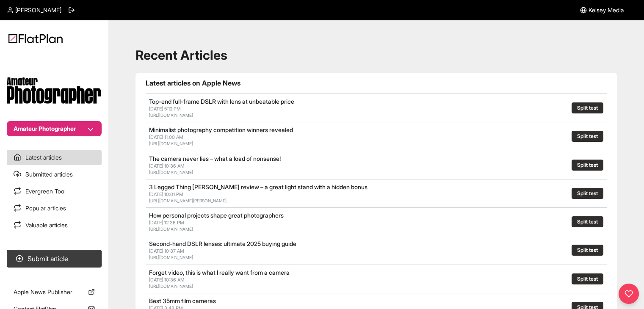 The height and width of the screenshot is (309, 644). I want to click on a: Top-end full-frame DSLR with lens at unbeatable price, so click(221, 101).